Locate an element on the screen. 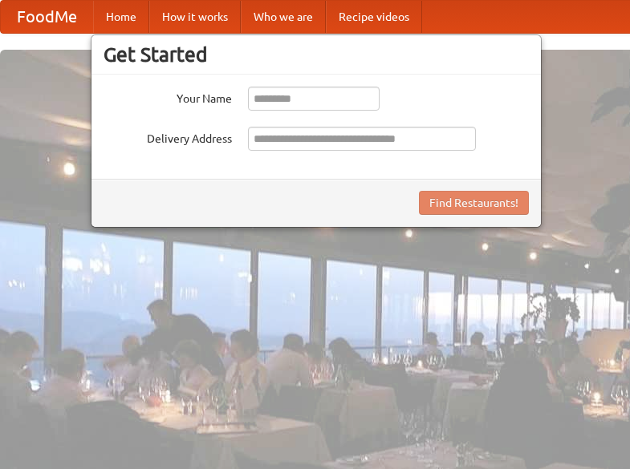  button: Find Restaurants! is located at coordinates (473, 203).